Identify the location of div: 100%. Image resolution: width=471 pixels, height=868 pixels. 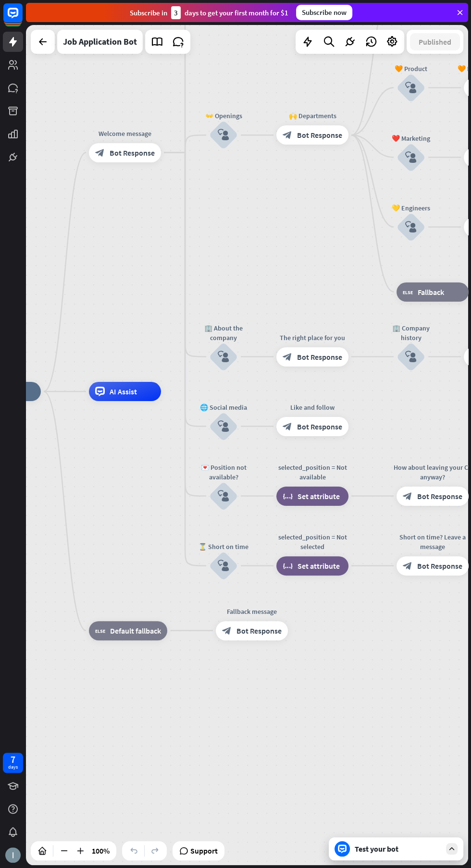
(101, 851).